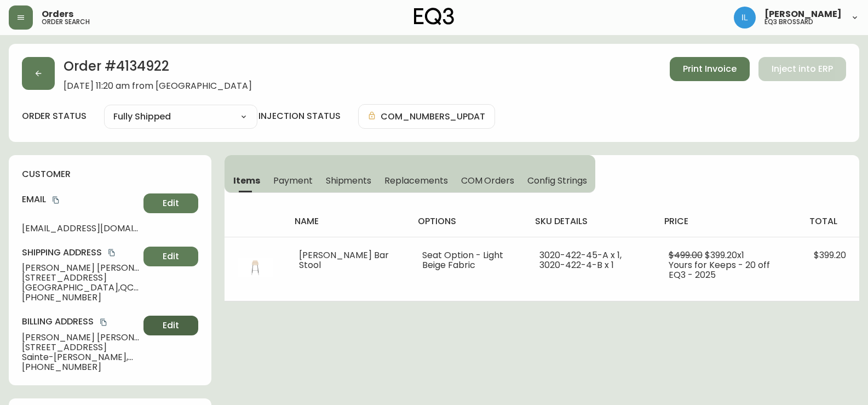  What do you see at coordinates (468, 221) in the screenshot?
I see `h4: options` at bounding box center [468, 221].